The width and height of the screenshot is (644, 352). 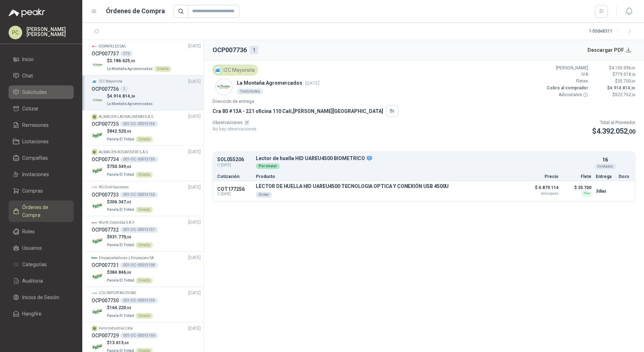 What do you see at coordinates (41, 265) in the screenshot?
I see `a: Categorías` at bounding box center [41, 265].